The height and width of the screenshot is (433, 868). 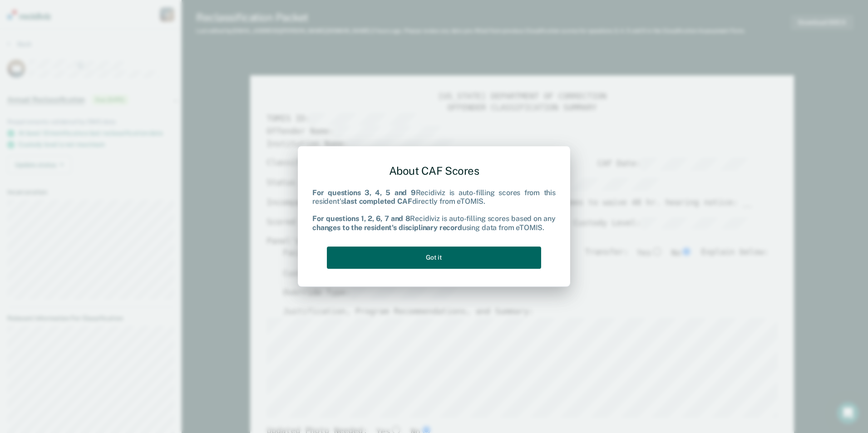 I want to click on div: About CAF Scores, so click(x=434, y=170).